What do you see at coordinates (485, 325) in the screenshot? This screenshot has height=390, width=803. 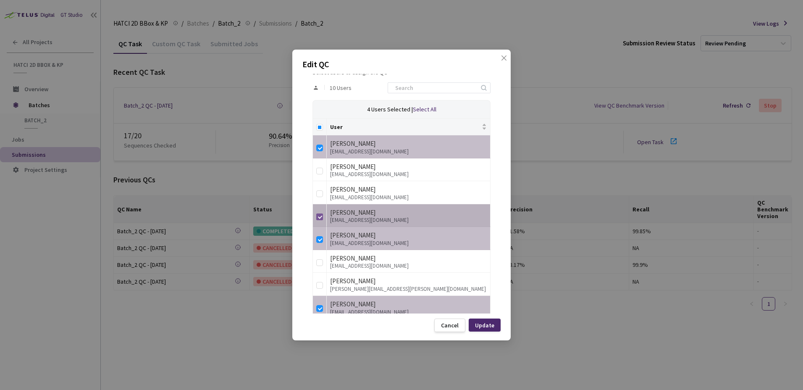 I see `div: Update` at bounding box center [485, 325].